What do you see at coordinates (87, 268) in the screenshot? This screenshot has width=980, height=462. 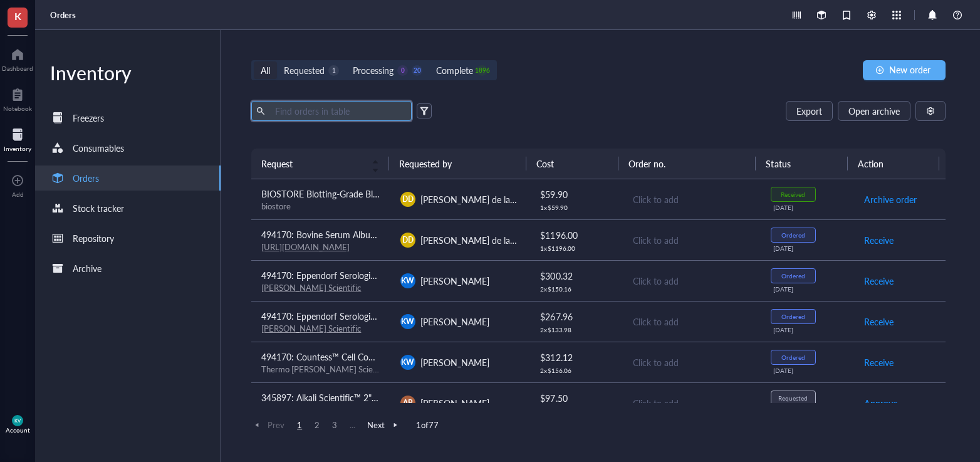 I see `div: Archive` at bounding box center [87, 268].